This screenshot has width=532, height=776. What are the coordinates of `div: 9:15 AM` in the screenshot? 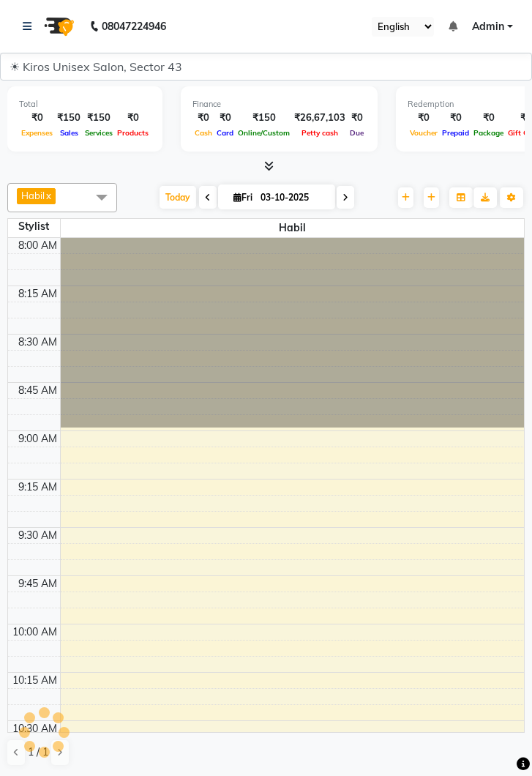 It's located at (37, 487).